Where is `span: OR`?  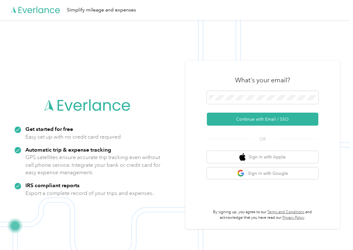 span: OR is located at coordinates (262, 139).